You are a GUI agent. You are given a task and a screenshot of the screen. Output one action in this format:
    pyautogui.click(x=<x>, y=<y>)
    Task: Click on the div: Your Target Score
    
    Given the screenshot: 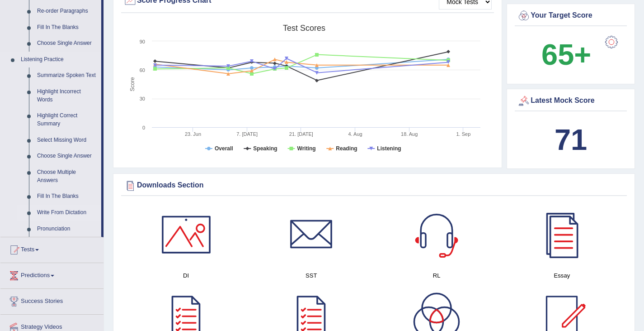 What is the action you would take?
    pyautogui.click(x=571, y=16)
    